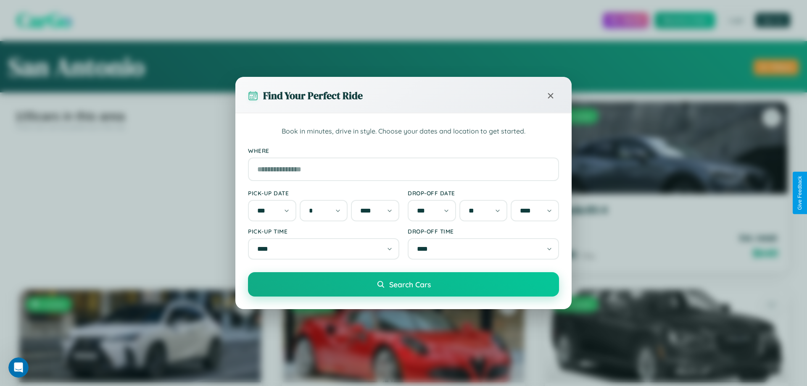 The image size is (807, 386). What do you see at coordinates (483, 231) in the screenshot?
I see `label: Drop-off Time` at bounding box center [483, 231].